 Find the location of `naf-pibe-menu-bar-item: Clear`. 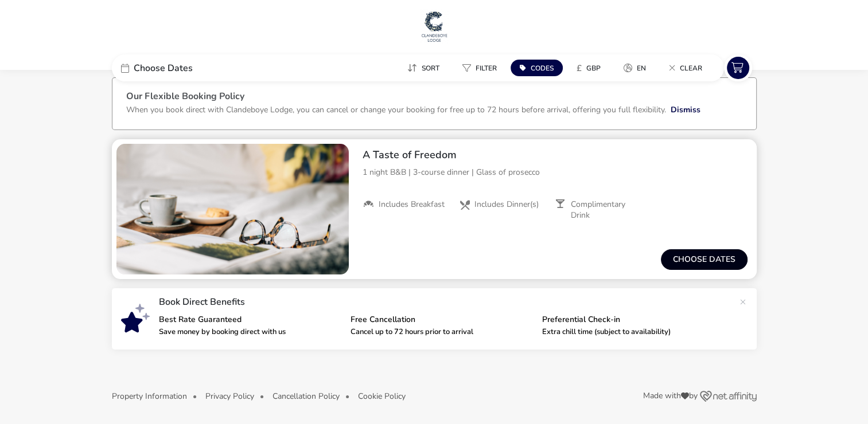

naf-pibe-menu-bar-item: Clear is located at coordinates (688, 68).